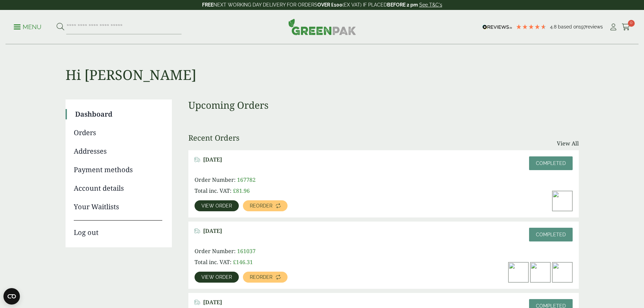  I want to click on img: Kraft-Bowl-750ml-with-Goats-Cheese-Salad-Open-300x200.jpg, so click(540, 272).